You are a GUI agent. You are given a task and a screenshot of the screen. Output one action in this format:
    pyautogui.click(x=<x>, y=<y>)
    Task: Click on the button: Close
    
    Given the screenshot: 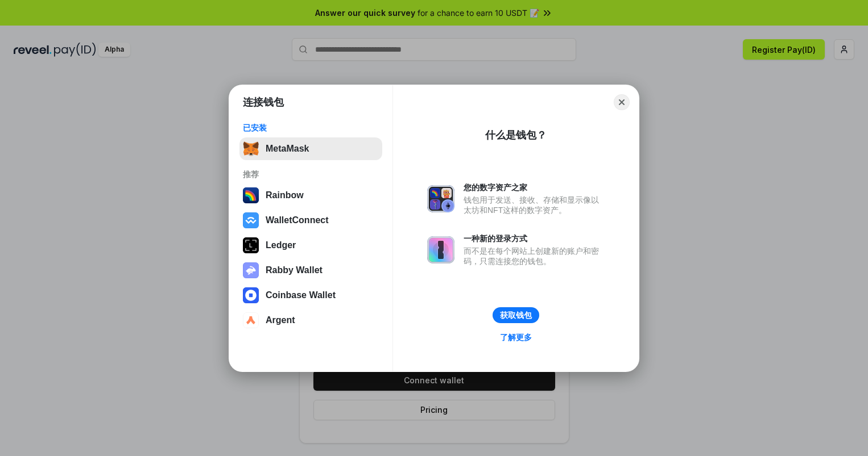 What is the action you would take?
    pyautogui.click(x=621, y=103)
    